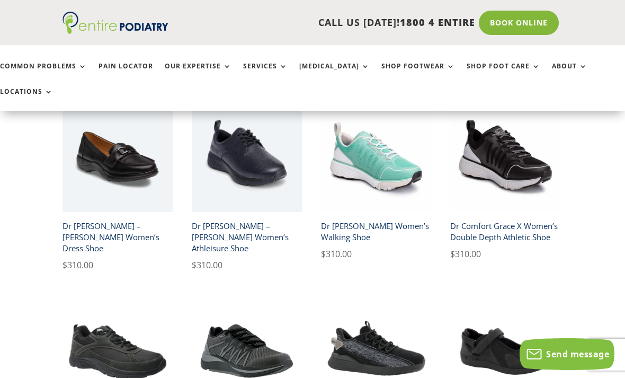 The width and height of the screenshot is (625, 378). What do you see at coordinates (198, 74) in the screenshot?
I see `a: Our Expertise` at bounding box center [198, 74].